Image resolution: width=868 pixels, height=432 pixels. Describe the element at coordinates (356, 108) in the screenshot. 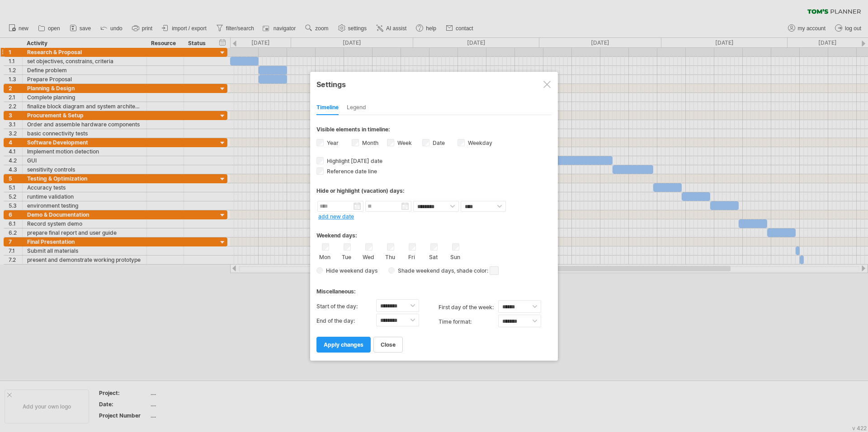

I see `div: Legend` at that location.